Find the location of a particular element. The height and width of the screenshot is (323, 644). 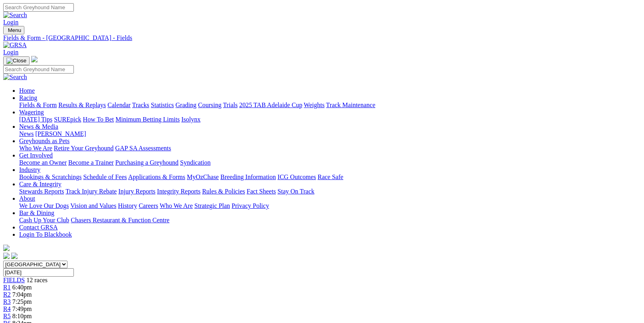

a: Contact GRSA is located at coordinates (39, 227).